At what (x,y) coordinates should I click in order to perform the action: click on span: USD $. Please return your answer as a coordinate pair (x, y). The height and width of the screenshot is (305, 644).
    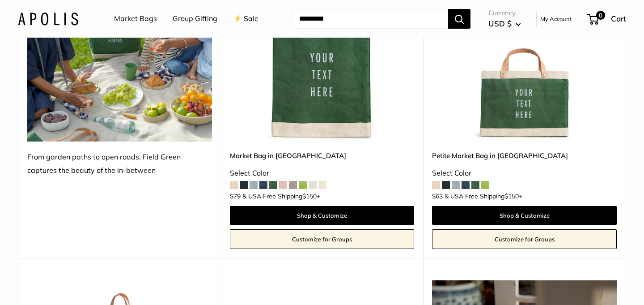
    Looking at the image, I should click on (500, 23).